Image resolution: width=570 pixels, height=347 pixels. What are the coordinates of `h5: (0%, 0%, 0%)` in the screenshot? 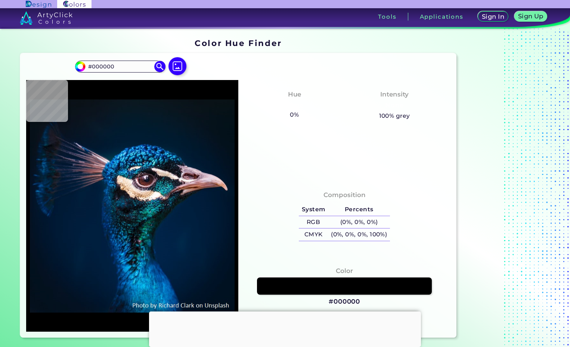 It's located at (359, 222).